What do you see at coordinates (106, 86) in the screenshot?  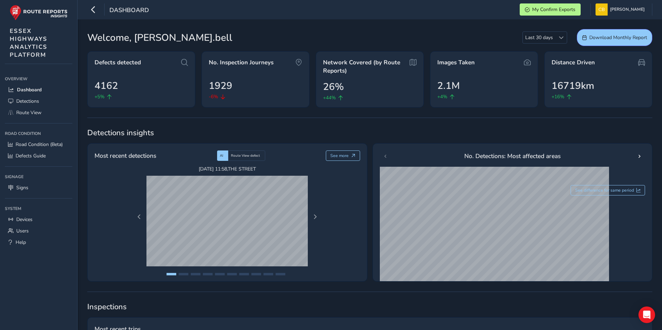 I see `span: 4162` at bounding box center [106, 86].